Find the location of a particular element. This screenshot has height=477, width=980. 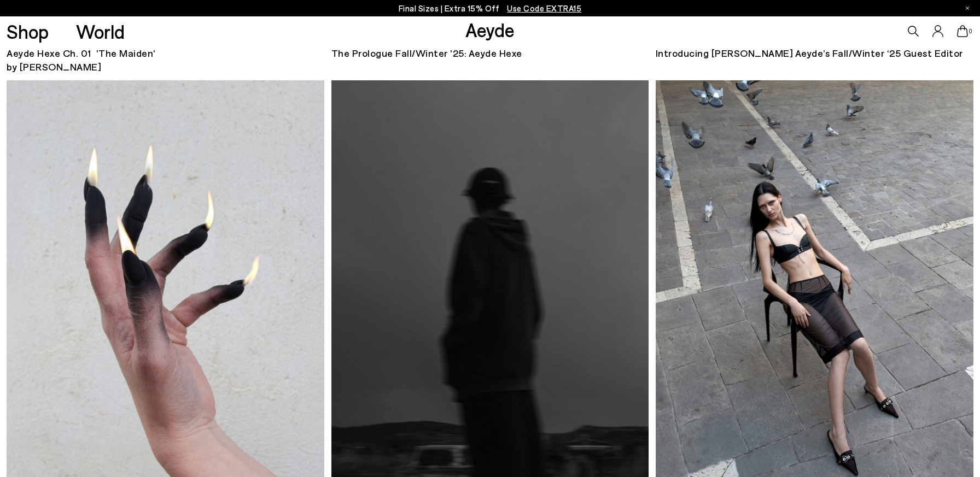

a: Shop is located at coordinates (28, 31).